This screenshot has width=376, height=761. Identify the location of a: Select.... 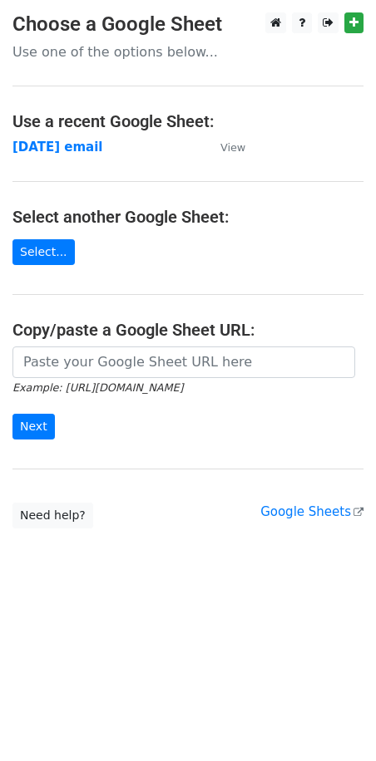
(43, 252).